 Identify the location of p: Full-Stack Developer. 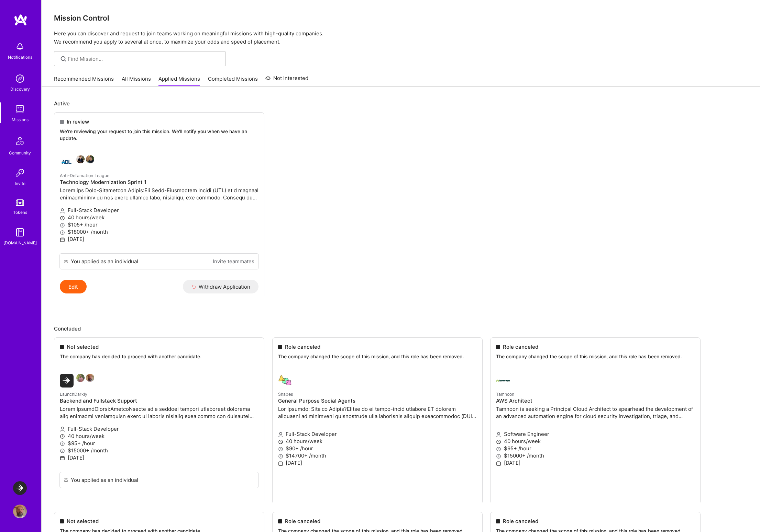
(159, 210).